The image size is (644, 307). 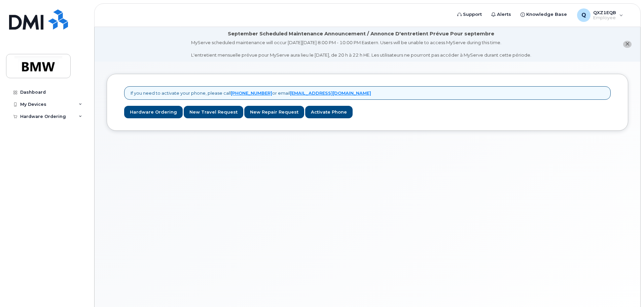 What do you see at coordinates (213, 112) in the screenshot?
I see `a: New Travel Request` at bounding box center [213, 112].